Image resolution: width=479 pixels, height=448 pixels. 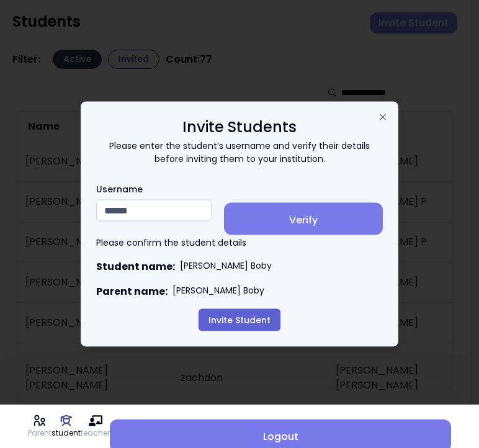 What do you see at coordinates (154, 190) in the screenshot?
I see `label: Username` at bounding box center [154, 190].